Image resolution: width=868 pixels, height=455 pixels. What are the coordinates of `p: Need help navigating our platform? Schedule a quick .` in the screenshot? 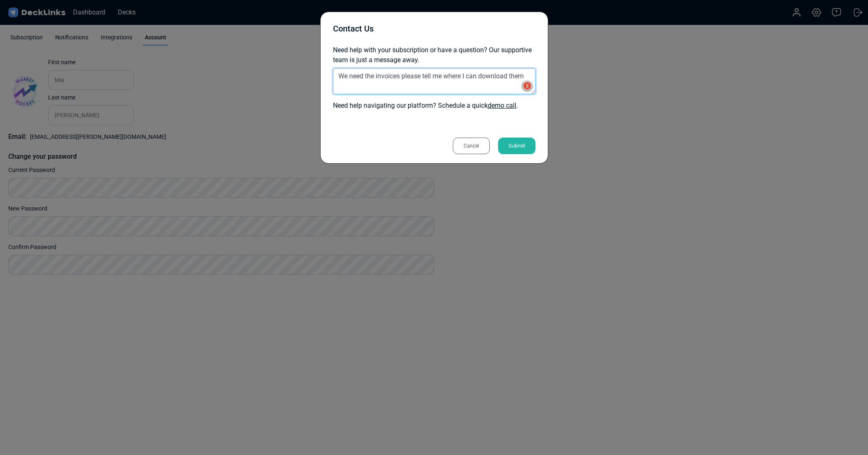 It's located at (434, 106).